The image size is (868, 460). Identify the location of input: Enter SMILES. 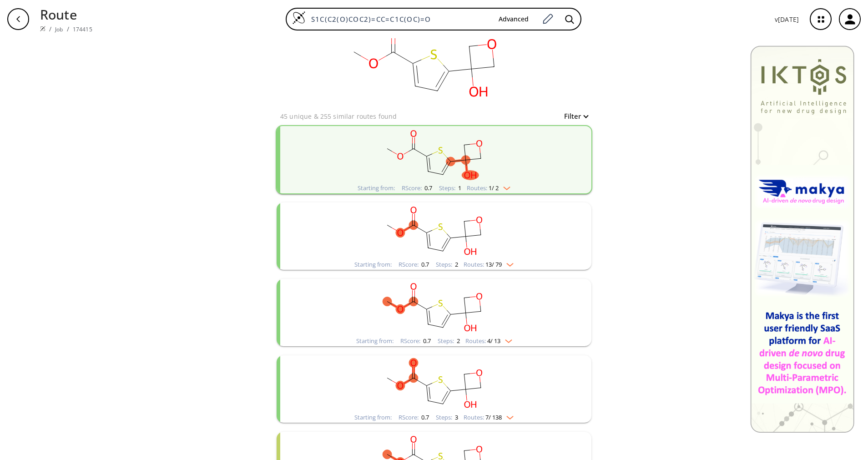
(398, 19).